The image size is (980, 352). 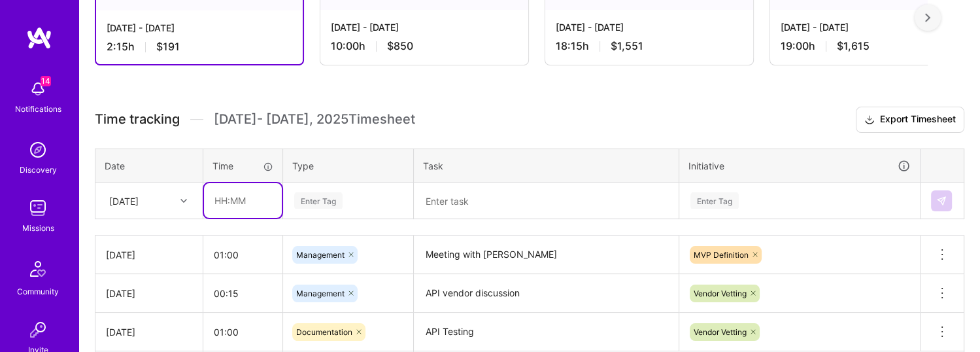 I want to click on th: Date, so click(x=149, y=165).